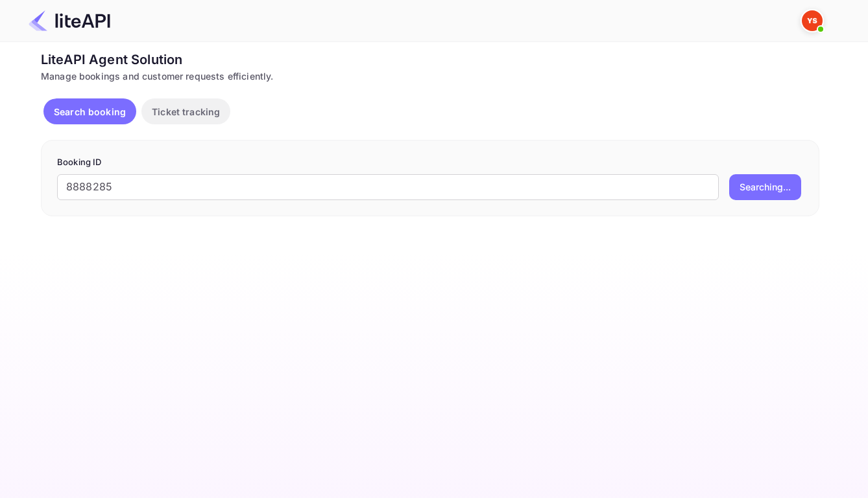  Describe the element at coordinates (812, 21) in the screenshot. I see `img: Yandex Support` at that location.